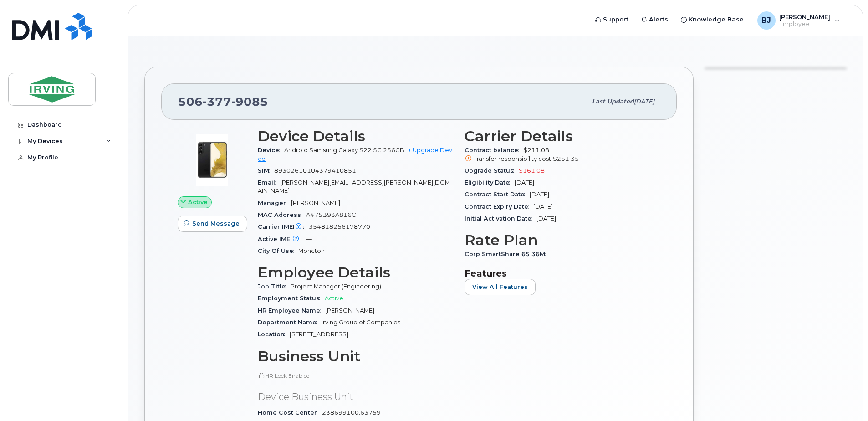  What do you see at coordinates (212, 160) in the screenshot?
I see `img: image20231002-3703462-1qw5fnl.jpeg` at bounding box center [212, 160].